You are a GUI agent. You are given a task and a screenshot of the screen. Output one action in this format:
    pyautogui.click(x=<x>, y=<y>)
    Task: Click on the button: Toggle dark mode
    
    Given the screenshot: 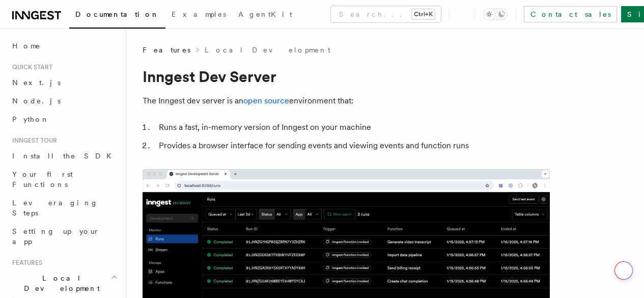 What is the action you would take?
    pyautogui.click(x=495, y=14)
    